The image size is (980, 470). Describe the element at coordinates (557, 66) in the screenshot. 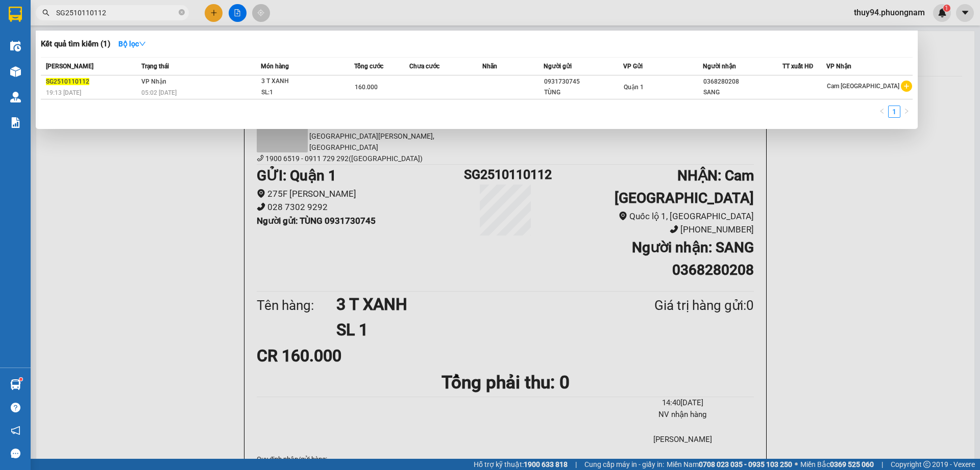

I see `span: Người gửi` at that location.